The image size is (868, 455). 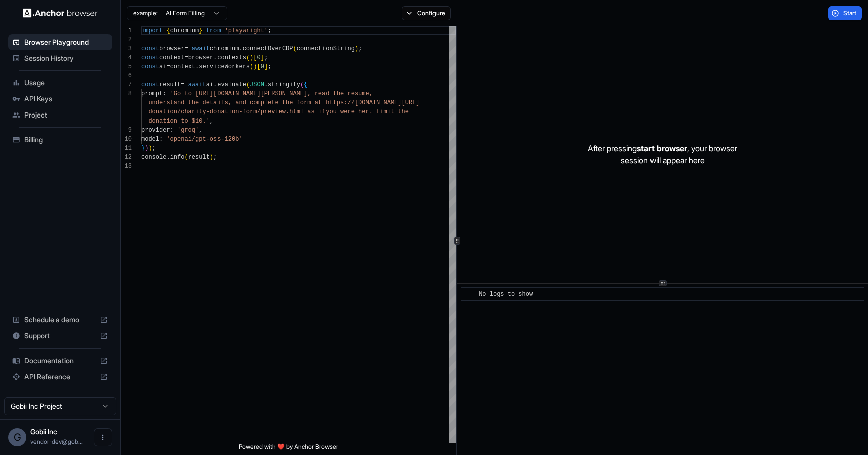 I want to click on img: Anchor Logo, so click(x=60, y=12).